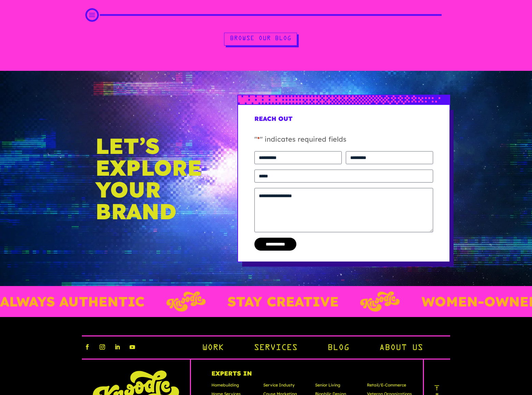  What do you see at coordinates (343, 143) in the screenshot?
I see `p: " " indicates required fields` at bounding box center [343, 143].